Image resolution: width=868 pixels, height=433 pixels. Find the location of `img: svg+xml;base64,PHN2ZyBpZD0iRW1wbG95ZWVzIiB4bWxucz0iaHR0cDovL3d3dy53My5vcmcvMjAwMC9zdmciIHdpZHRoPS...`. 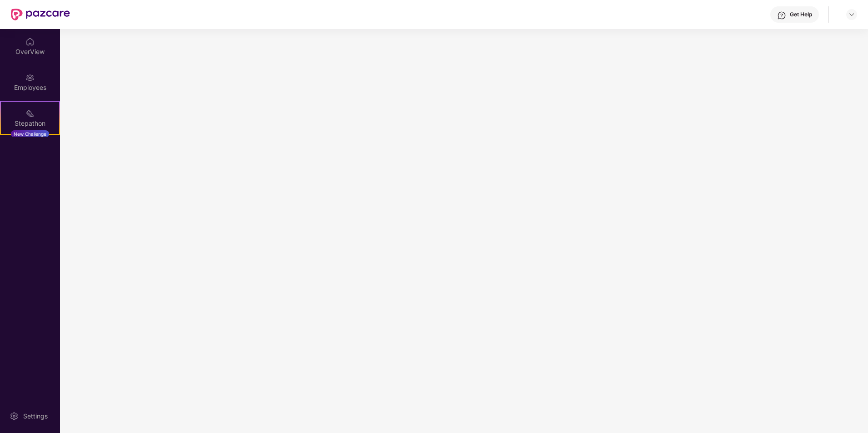

img: svg+xml;base64,PHN2ZyBpZD0iRW1wbG95ZWVzIiB4bWxucz0iaHR0cDovL3d3dy53My5vcmcvMjAwMC9zdmciIHdpZHRoPS... is located at coordinates (30, 77).